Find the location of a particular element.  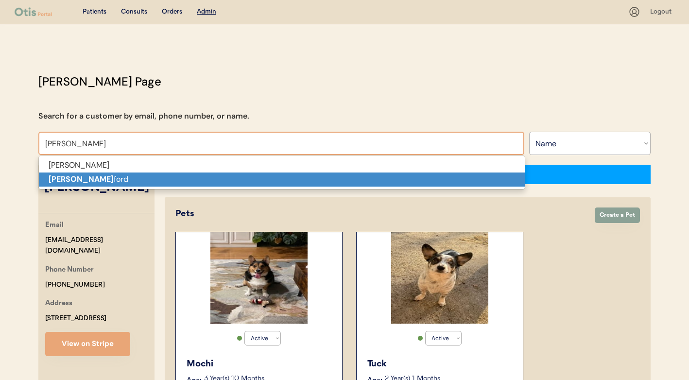

div: Mochi is located at coordinates (259, 364).